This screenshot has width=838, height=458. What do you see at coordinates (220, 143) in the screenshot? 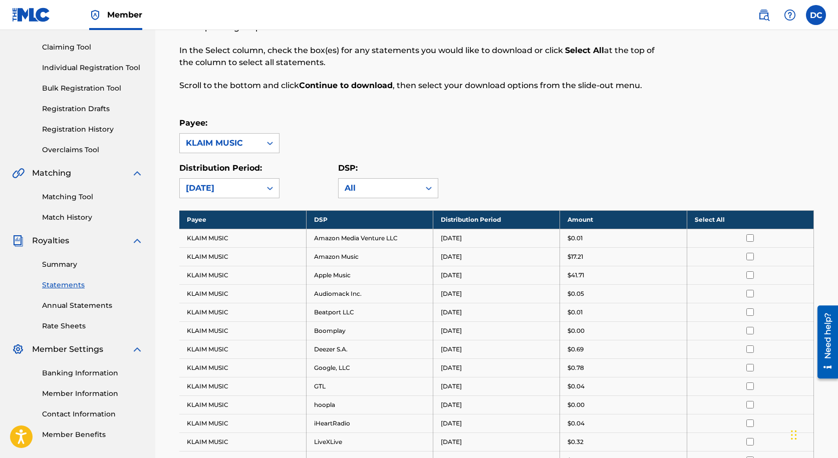
I see `div: KLAIM MUSIC` at bounding box center [220, 143].